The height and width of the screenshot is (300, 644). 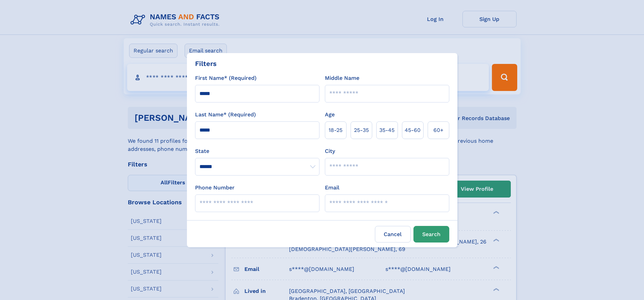 I want to click on label: State, so click(x=258, y=151).